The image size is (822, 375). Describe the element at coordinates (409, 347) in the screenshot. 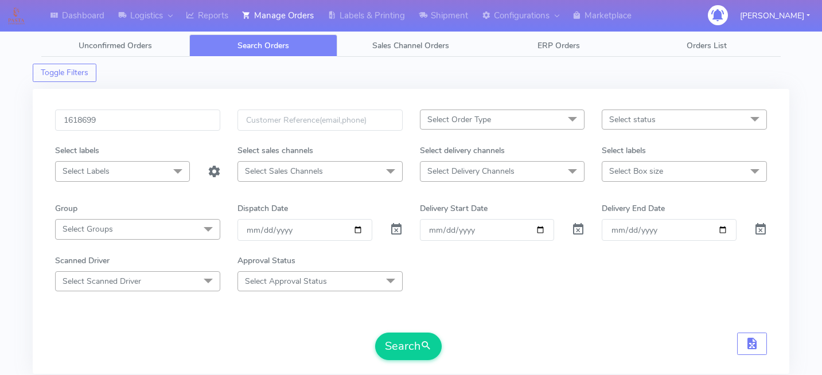

I see `button: Search` at that location.